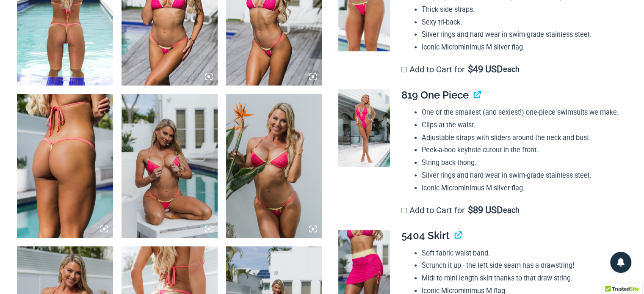  I want to click on li: String back thong., so click(521, 163).